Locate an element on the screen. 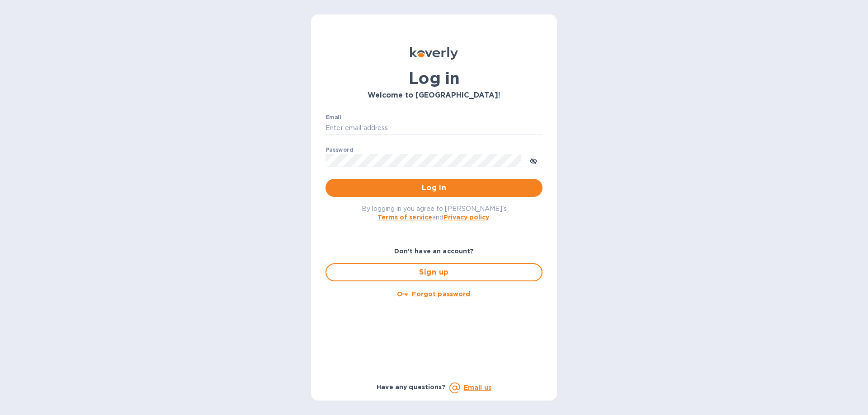  a: Terms of service is located at coordinates (404, 217).